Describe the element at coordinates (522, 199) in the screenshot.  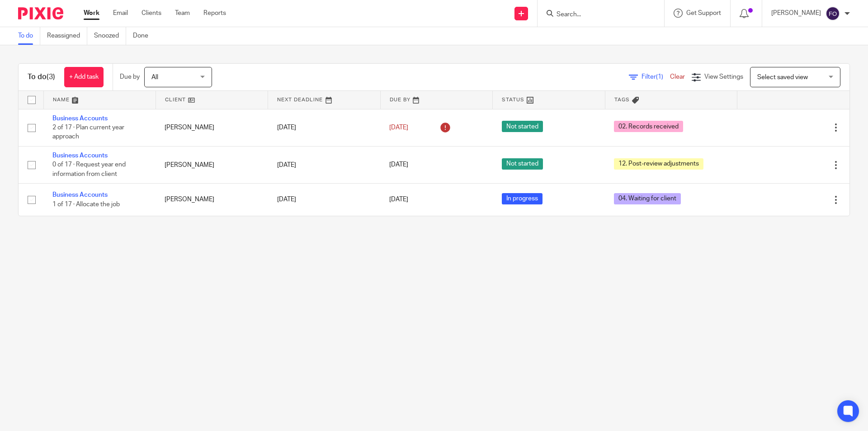
I see `span: In progress` at that location.